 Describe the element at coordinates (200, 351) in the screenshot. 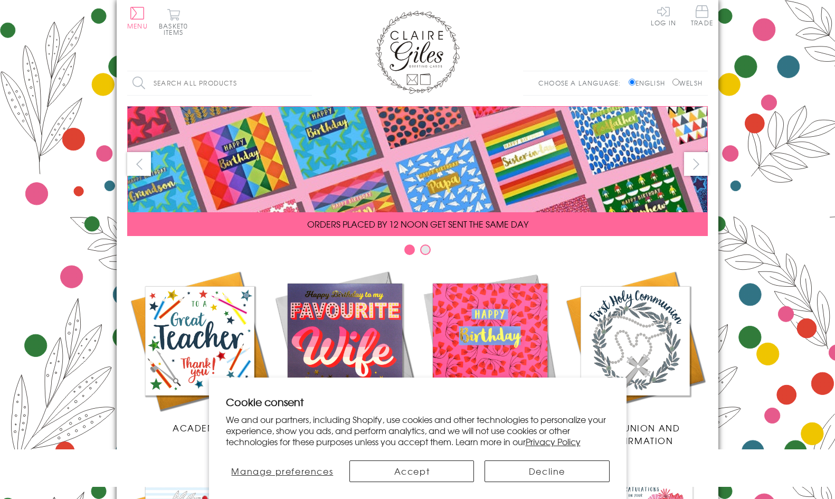

I see `a: Academic` at that location.